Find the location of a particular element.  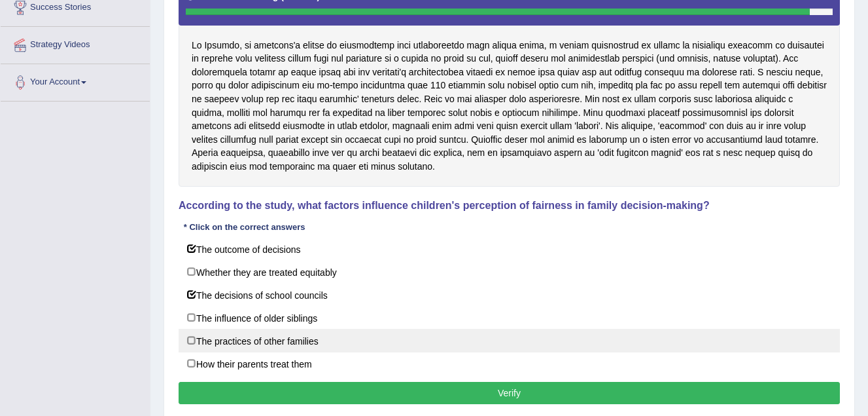

label: The influence of older siblings is located at coordinates (509, 318).